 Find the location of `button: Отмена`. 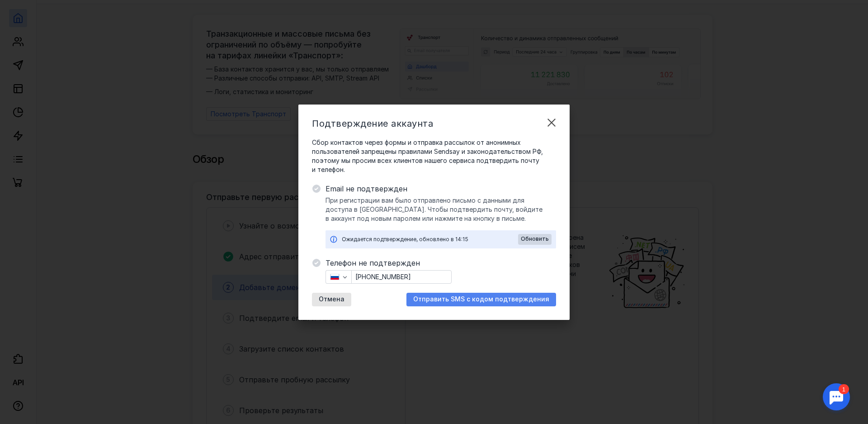

button: Отмена is located at coordinates (331, 299).